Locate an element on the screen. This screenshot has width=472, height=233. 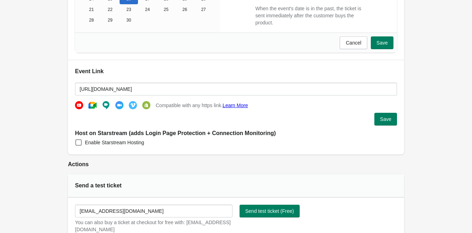
img: zoom-d2aebb472394d9f99a89fc36b09dd972.png is located at coordinates (119, 105).